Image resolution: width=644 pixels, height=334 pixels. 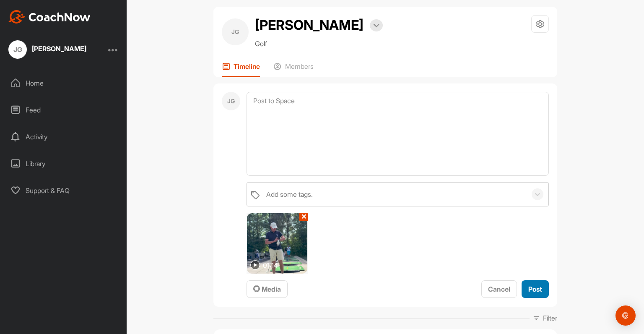 What do you see at coordinates (64, 110) in the screenshot?
I see `div: Feed` at bounding box center [64, 110].